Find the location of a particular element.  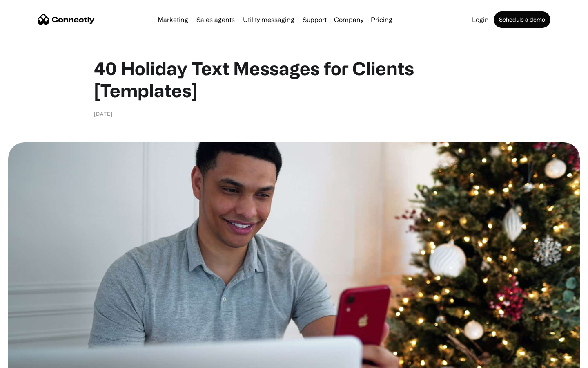

aside: Language selected: English is located at coordinates (29, 359).